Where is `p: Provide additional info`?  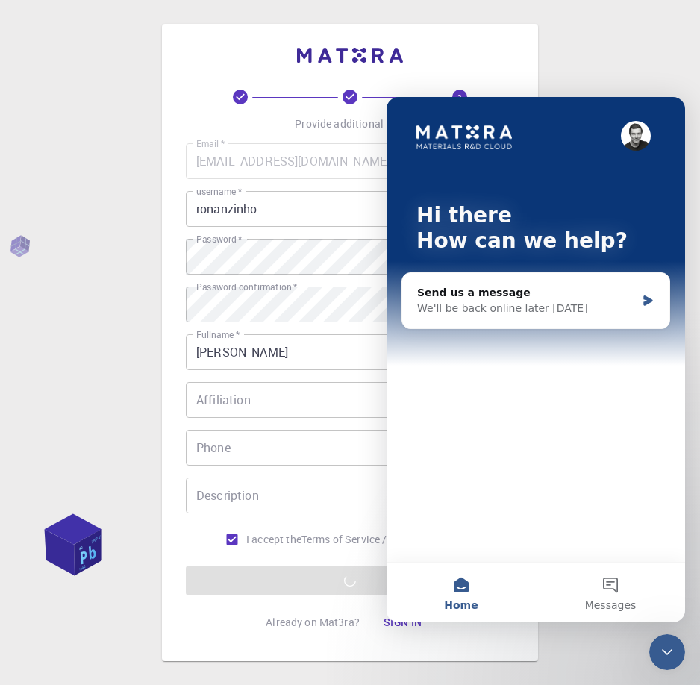
p: Provide additional info is located at coordinates (349, 124).